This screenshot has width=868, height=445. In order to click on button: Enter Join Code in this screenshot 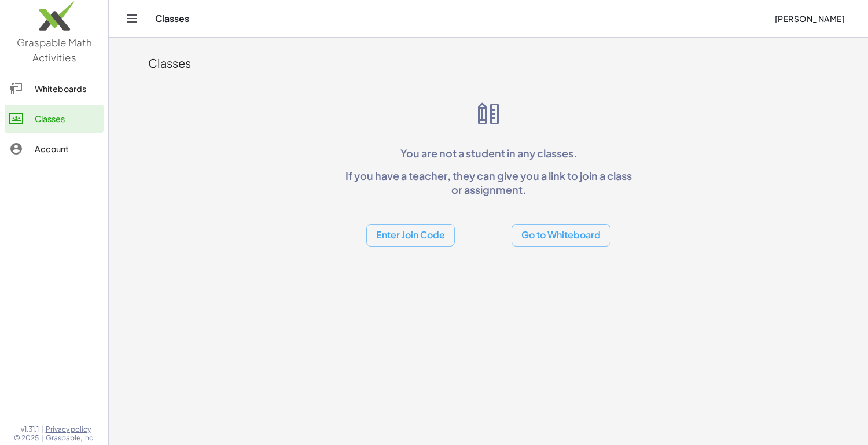, I will do `click(410, 235)`.